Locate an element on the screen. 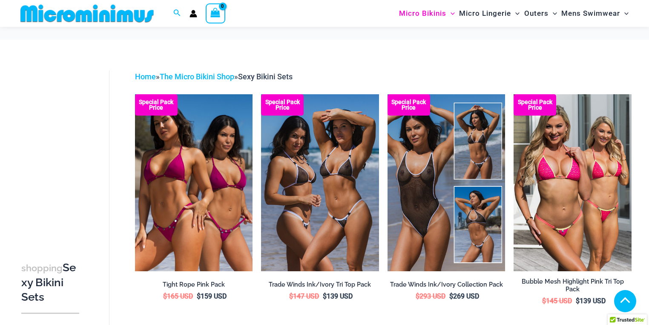 This screenshot has width=649, height=325. a: Tri Top Pack F Tri Top Pack BTri Top Pack B is located at coordinates (573, 182).